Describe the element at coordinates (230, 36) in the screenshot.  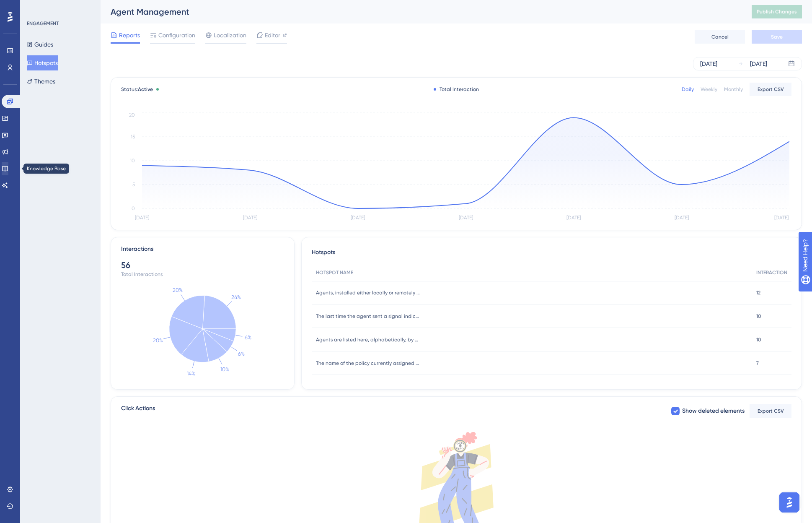
I see `span: Localization` at that location.